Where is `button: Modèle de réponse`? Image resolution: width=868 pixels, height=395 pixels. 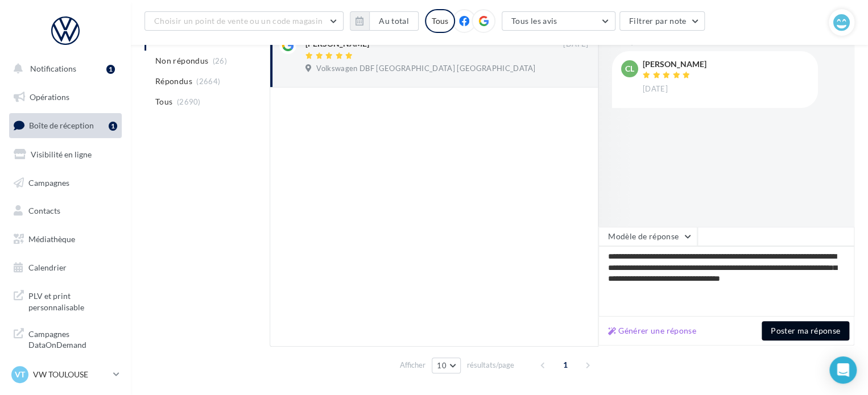
button: Modèle de réponse is located at coordinates (648, 236).